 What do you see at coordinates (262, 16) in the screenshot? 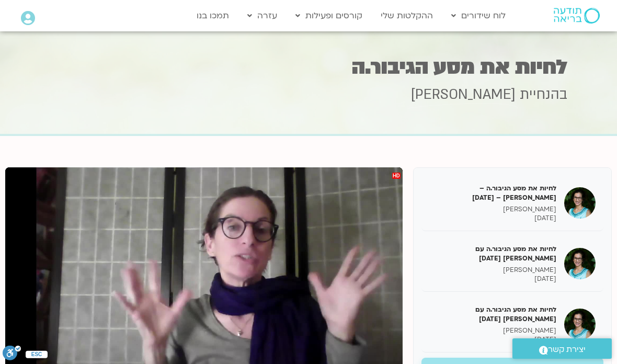
I see `a: עזרה` at bounding box center [262, 16].